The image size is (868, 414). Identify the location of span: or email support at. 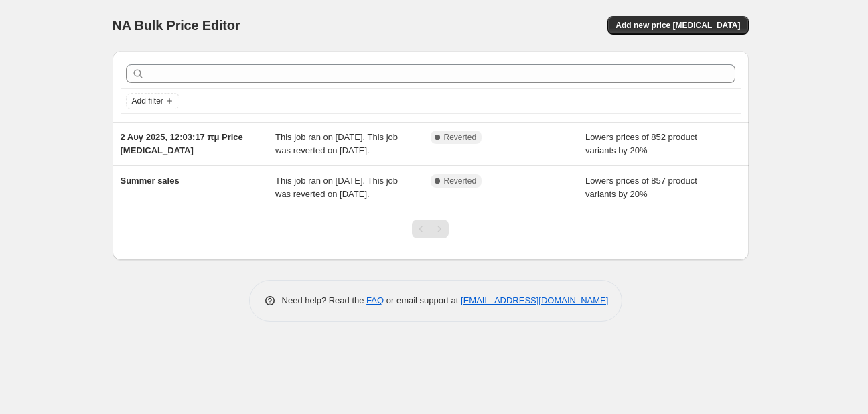
(422, 300).